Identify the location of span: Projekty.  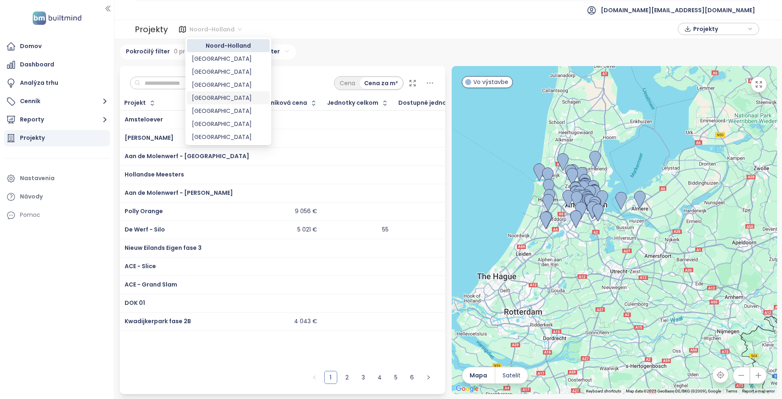
(719, 29).